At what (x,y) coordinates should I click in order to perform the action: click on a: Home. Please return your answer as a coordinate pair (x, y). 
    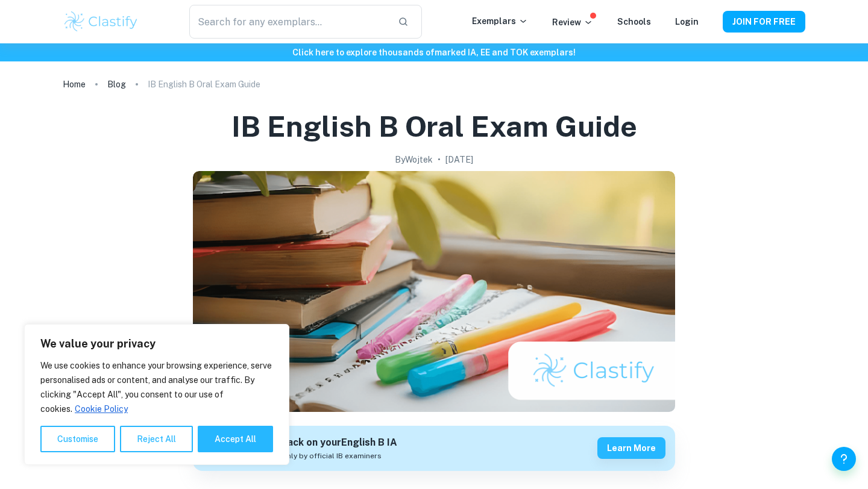
    Looking at the image, I should click on (74, 84).